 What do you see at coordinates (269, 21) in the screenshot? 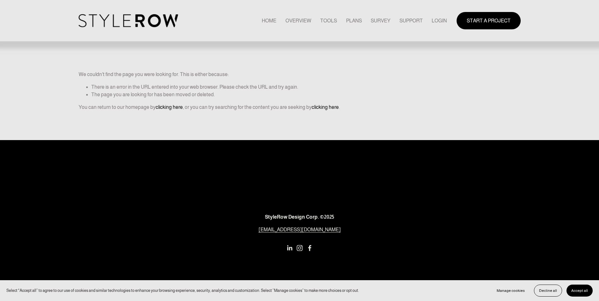
I see `a: HOME` at bounding box center [269, 21].